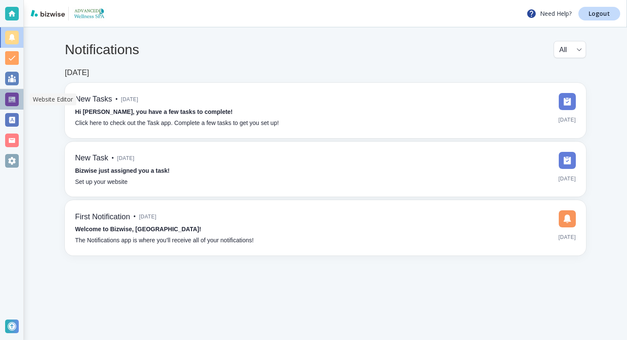 This screenshot has width=627, height=340. What do you see at coordinates (599, 14) in the screenshot?
I see `a: Logout` at bounding box center [599, 14].